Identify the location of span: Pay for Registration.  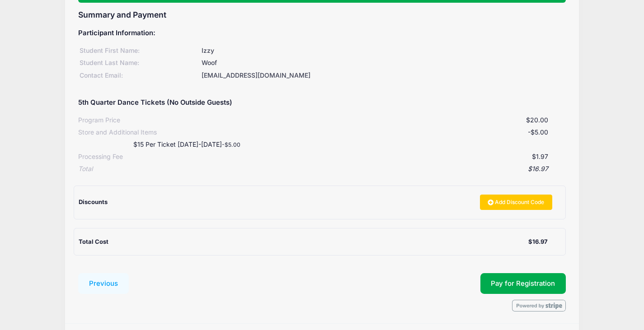
(523, 284).